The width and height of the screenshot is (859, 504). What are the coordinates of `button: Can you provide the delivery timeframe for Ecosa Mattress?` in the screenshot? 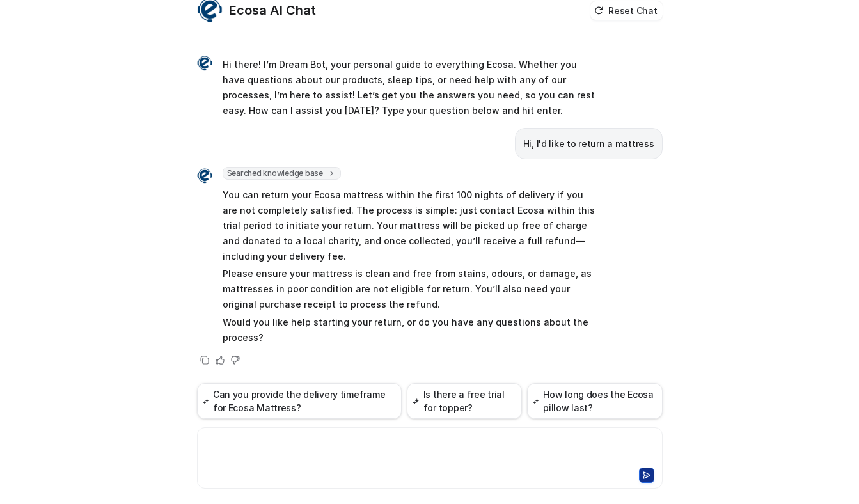 It's located at (299, 401).